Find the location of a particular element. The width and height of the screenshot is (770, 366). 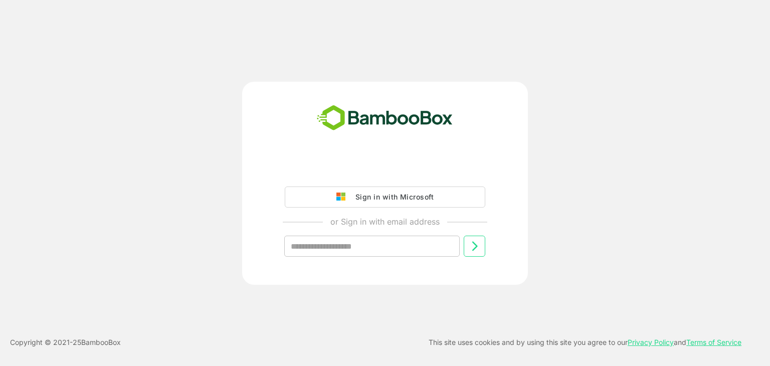

p: or Sign in with email address is located at coordinates (385, 222).